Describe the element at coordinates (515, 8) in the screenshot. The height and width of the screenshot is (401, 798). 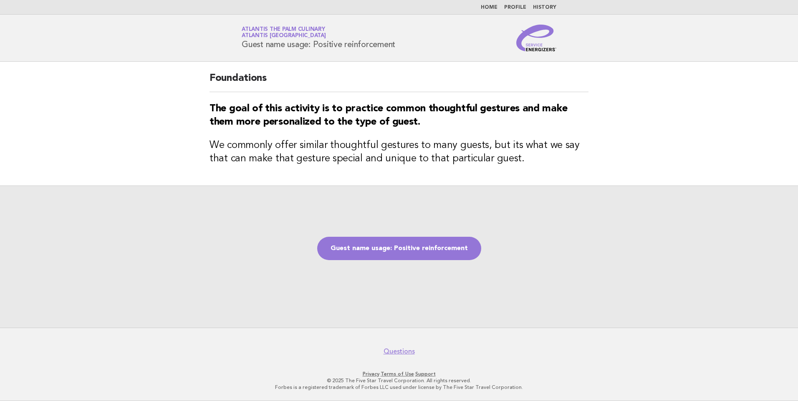
I see `a: Profile` at that location.